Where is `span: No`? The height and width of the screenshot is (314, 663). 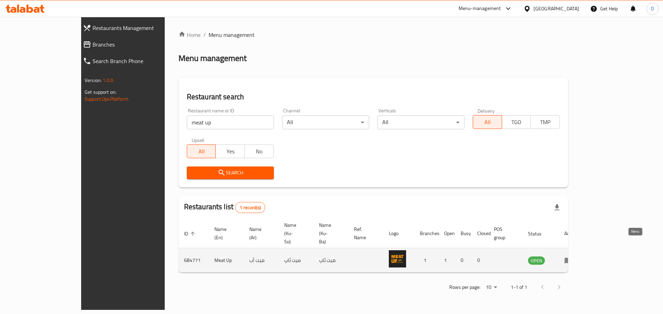 span: No is located at coordinates (259, 152).